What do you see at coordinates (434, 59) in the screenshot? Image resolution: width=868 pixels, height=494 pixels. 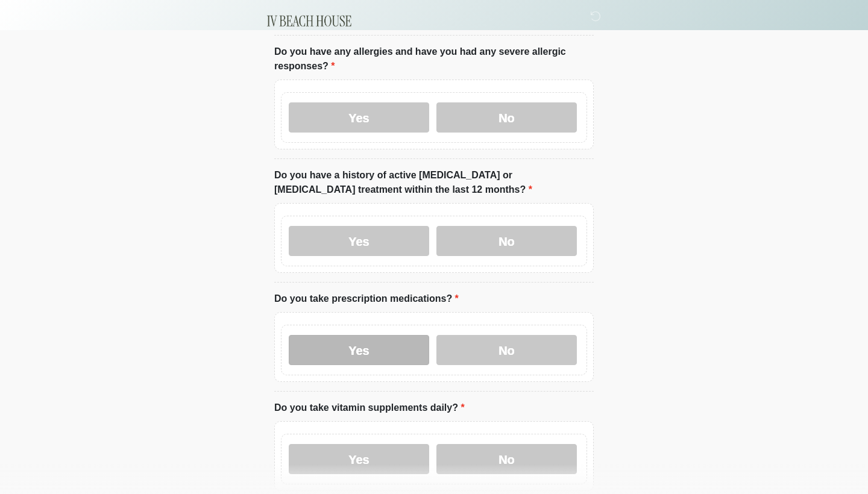 I see `label: Do you have any allergies and have you had any severe allergic responses?` at bounding box center [434, 59].